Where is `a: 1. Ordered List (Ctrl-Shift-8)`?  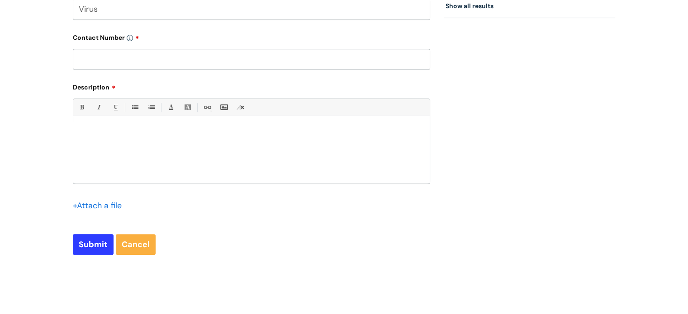
a: 1. Ordered List (Ctrl-Shift-8) is located at coordinates (151, 107).